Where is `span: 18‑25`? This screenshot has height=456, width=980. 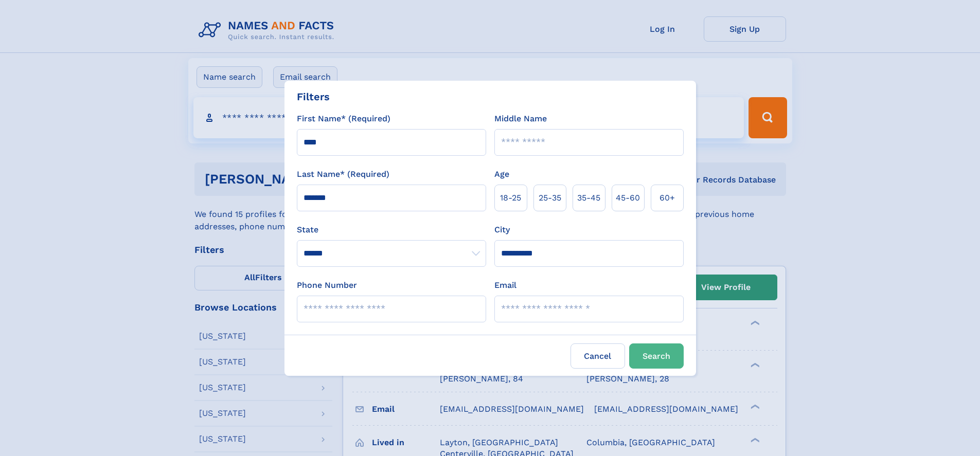 span: 18‑25 is located at coordinates (510, 198).